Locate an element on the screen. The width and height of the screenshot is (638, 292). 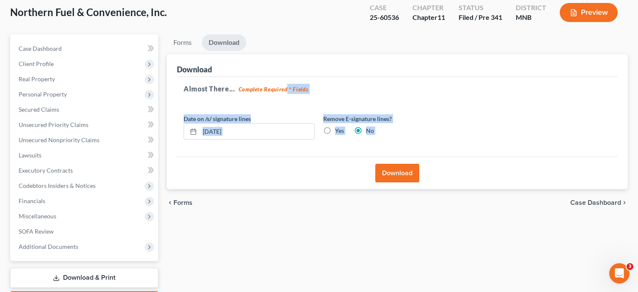
label: No is located at coordinates (370, 131).